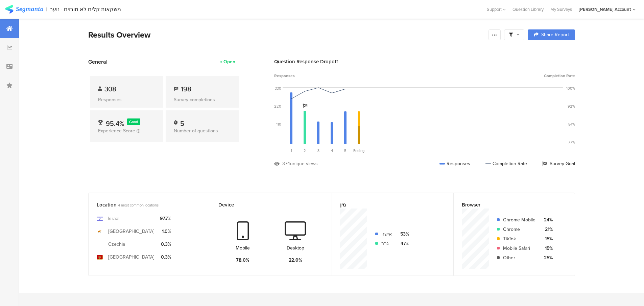  Describe the element at coordinates (332, 150) in the screenshot. I see `span: 4` at that location.